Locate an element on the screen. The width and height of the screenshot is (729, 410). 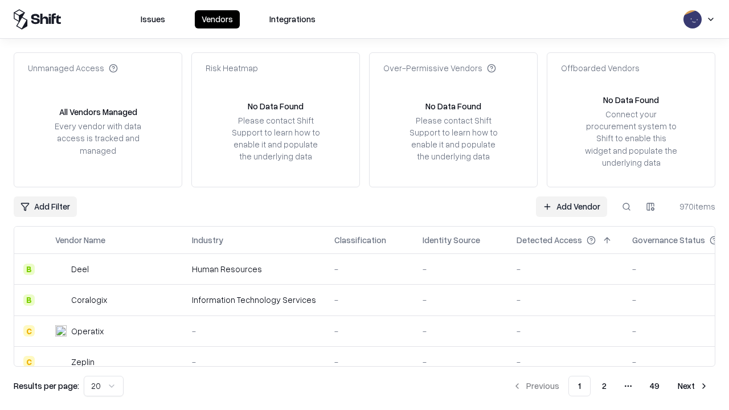
div: Vendor Name is located at coordinates (80, 240).